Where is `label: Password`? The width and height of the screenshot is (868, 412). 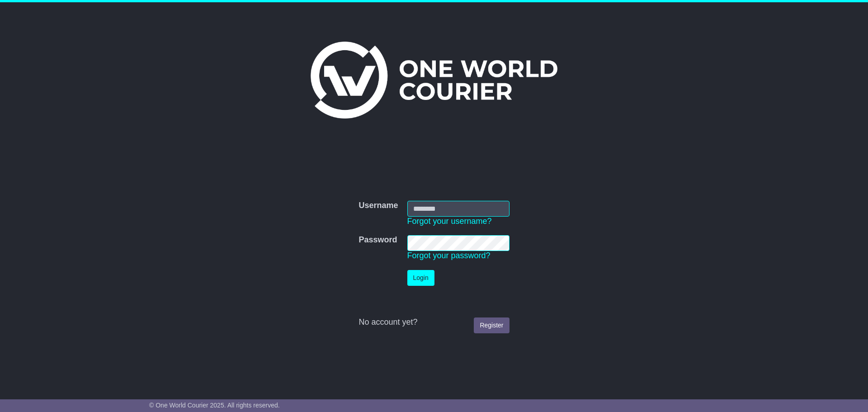
label: Password is located at coordinates (378, 240).